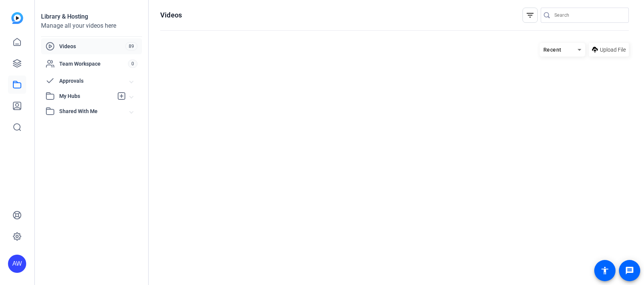 The height and width of the screenshot is (285, 644). I want to click on span: 0, so click(133, 64).